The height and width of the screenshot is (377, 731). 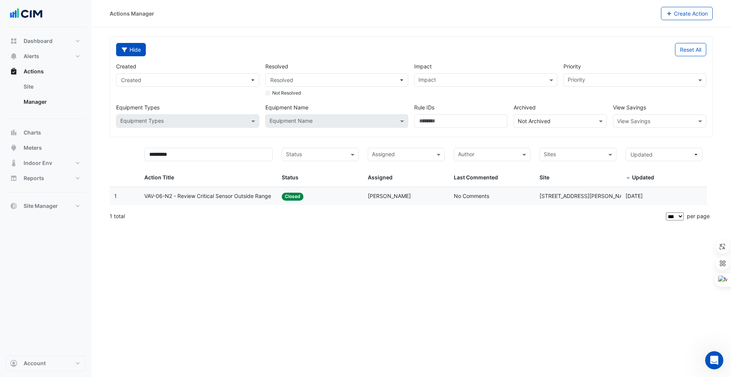 What do you see at coordinates (690, 49) in the screenshot?
I see `button: Reset All` at bounding box center [690, 49].